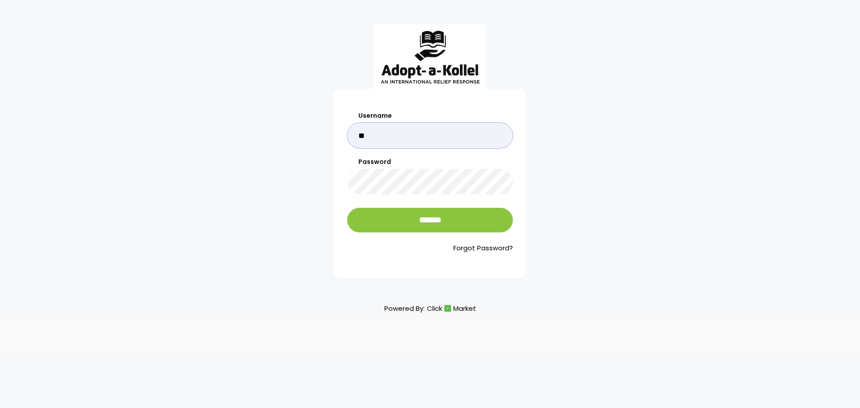 This screenshot has height=408, width=860. Describe the element at coordinates (430, 56) in the screenshot. I see `img: aak_logo_sm.jpeg` at that location.